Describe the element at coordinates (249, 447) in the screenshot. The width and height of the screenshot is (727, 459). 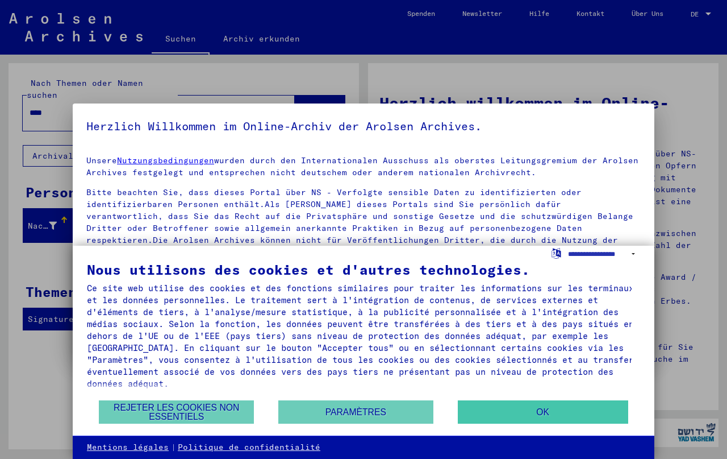
I see `a: Politique de confidentialité` at that location.